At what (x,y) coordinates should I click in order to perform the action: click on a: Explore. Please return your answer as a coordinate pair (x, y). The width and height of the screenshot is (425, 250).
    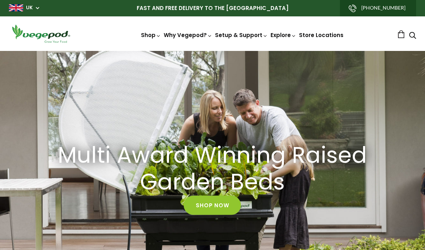
    Looking at the image, I should click on (284, 35).